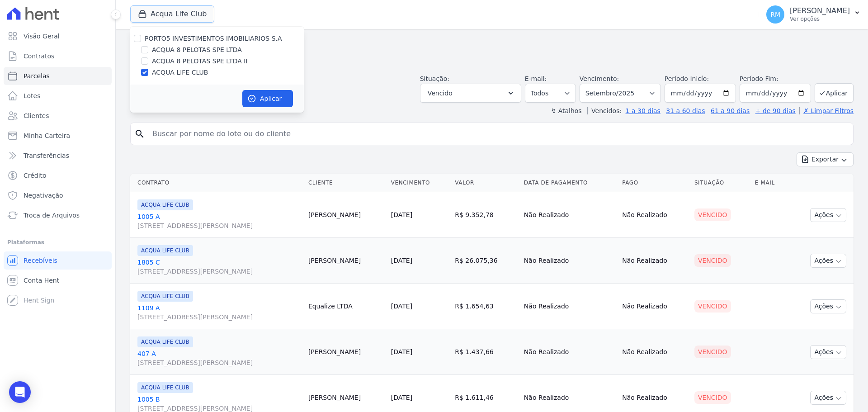 The width and height of the screenshot is (868, 412). What do you see at coordinates (213, 39) in the screenshot?
I see `label: PORTO5 INVESTIMENTOS IMOBILIARIOS S.A` at bounding box center [213, 39].